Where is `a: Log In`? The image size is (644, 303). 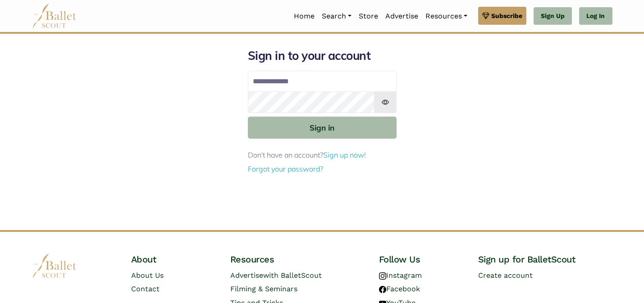
a: Log In is located at coordinates (595, 16).